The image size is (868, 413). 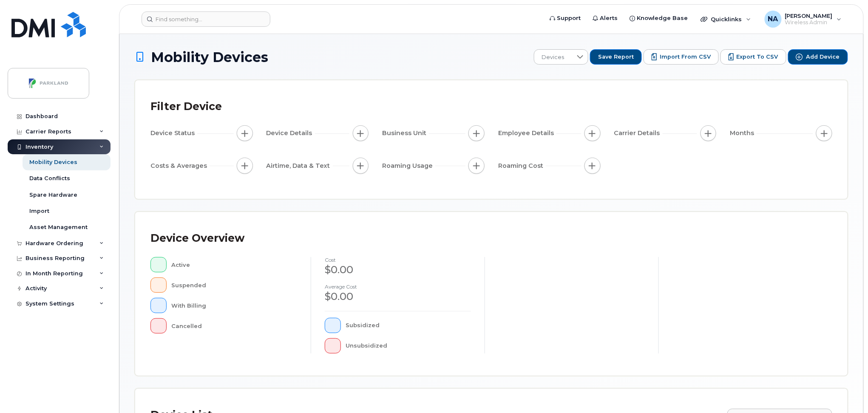 I want to click on span: Devices, so click(x=553, y=58).